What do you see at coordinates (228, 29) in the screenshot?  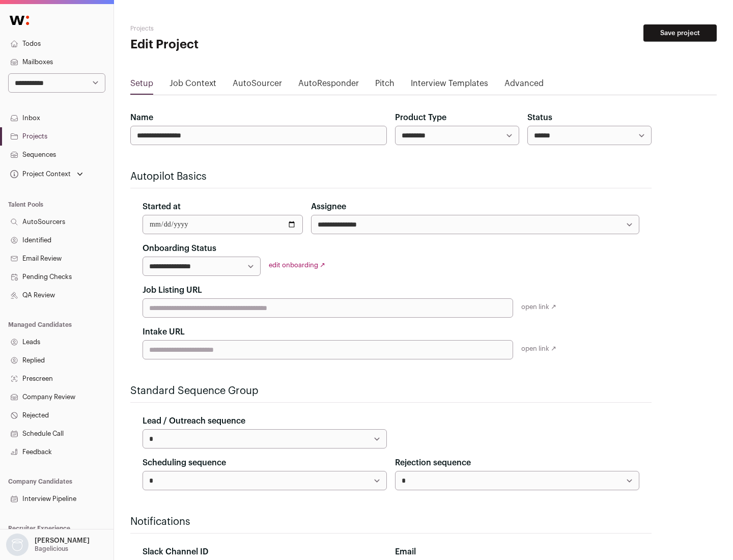 I see `h2: Projects` at bounding box center [228, 29].